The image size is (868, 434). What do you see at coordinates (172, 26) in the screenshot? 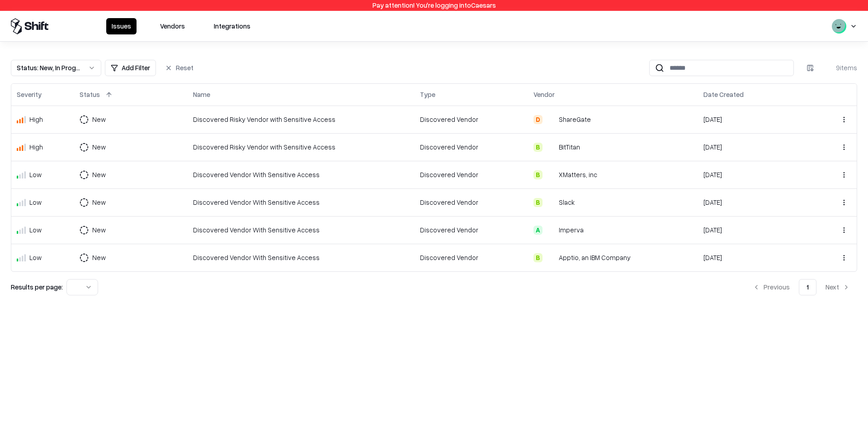
I see `button: Vendors` at bounding box center [172, 26].